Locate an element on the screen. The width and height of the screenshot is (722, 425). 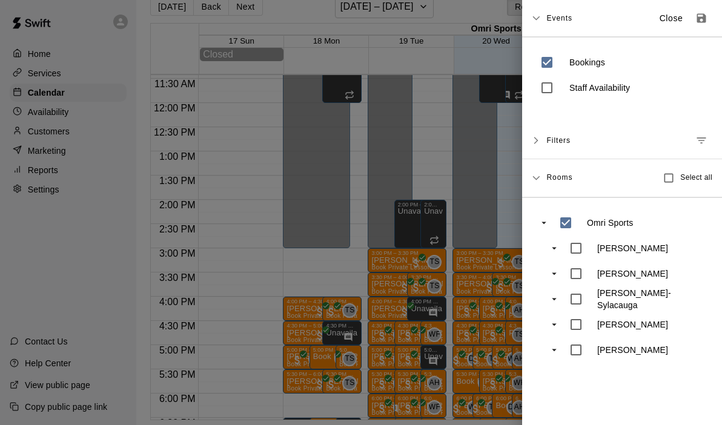
p: Close is located at coordinates (671, 18).